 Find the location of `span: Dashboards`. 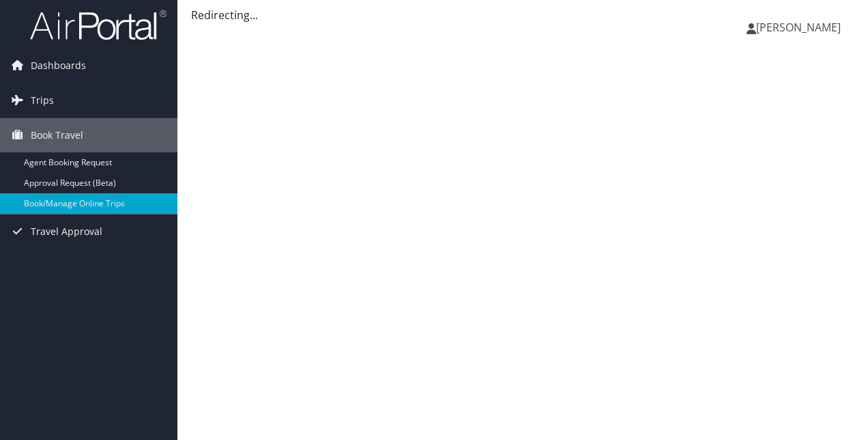

span: Dashboards is located at coordinates (58, 65).